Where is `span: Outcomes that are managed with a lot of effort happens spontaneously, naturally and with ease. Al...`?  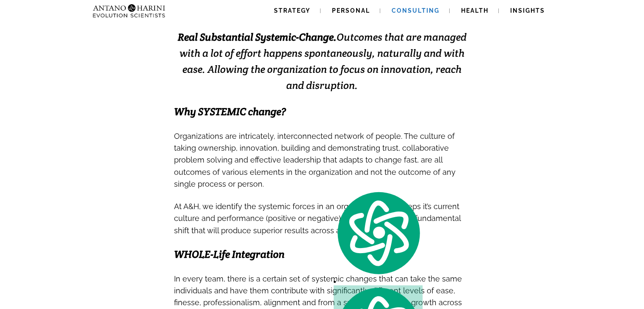
span: Outcomes that are managed with a lot of effort happens spontaneously, naturally and with ease. Al... is located at coordinates (322, 61).